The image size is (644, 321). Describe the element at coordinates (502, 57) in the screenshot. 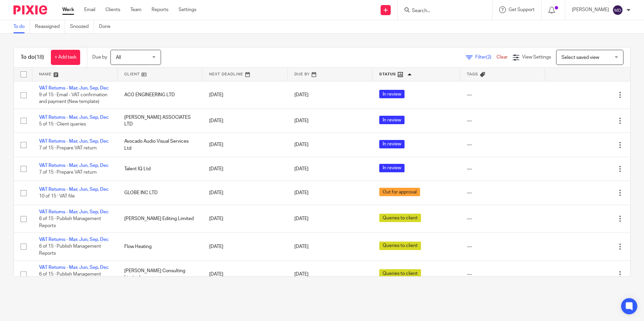

I see `a: Clear` at that location.